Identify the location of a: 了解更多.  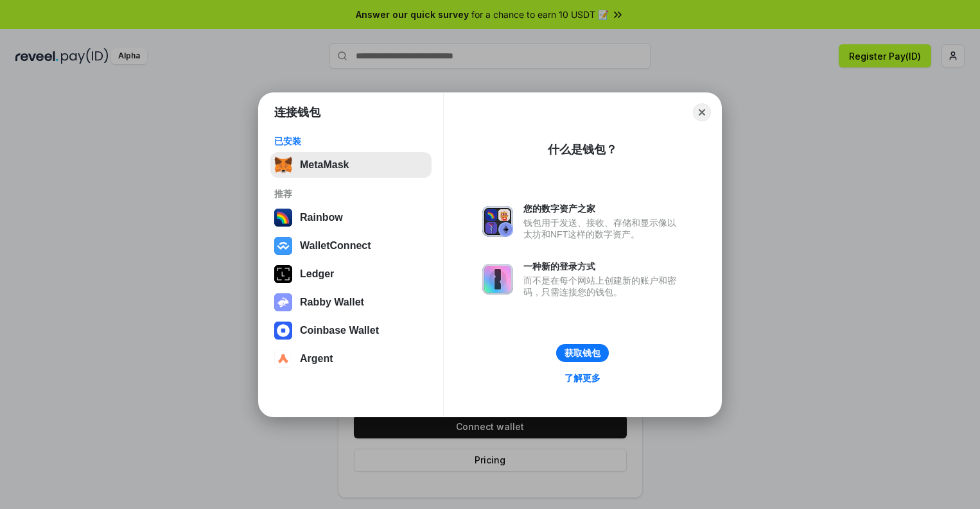
(582, 378).